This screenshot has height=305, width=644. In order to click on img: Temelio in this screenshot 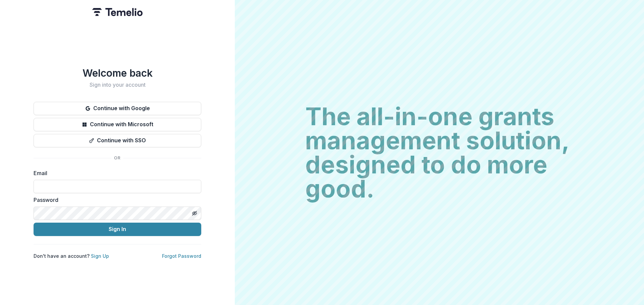, I will do `click(117, 12)`.